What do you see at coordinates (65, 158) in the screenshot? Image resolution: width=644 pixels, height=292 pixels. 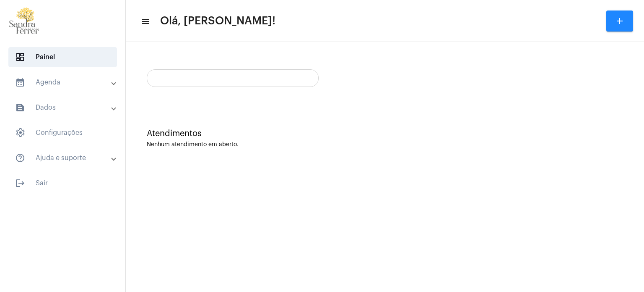 I see `mat-expansion-panel-header: sidenav iconAjuda e suporte` at bounding box center [65, 158].